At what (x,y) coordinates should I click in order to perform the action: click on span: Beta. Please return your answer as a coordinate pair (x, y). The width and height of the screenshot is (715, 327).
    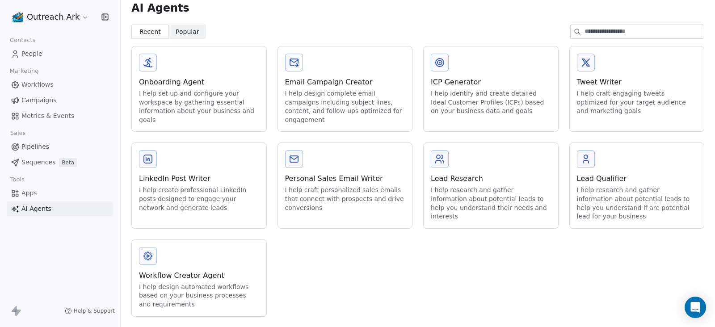
    Looking at the image, I should click on (68, 163).